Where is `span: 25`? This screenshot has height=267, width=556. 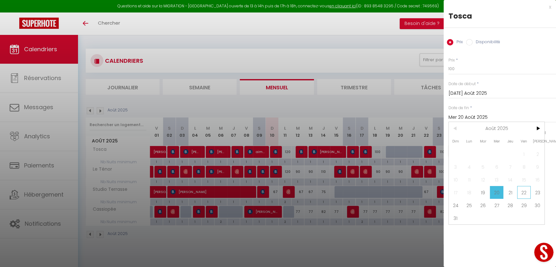
span: 25 is located at coordinates (469, 206).